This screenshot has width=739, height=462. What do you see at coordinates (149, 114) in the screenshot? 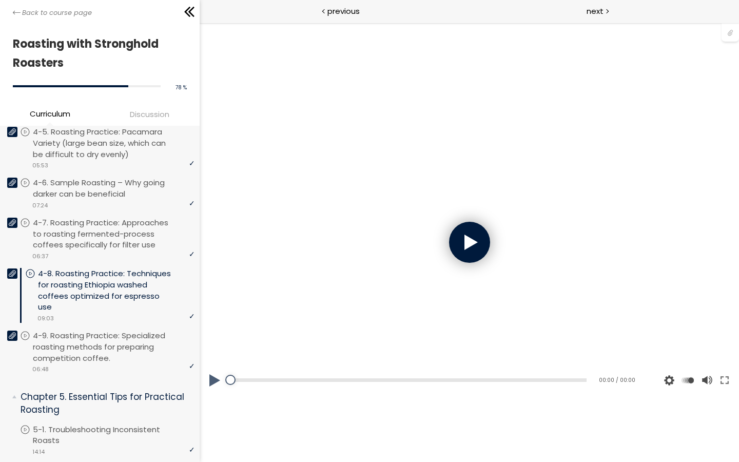
I see `span: Discussion` at bounding box center [149, 114].